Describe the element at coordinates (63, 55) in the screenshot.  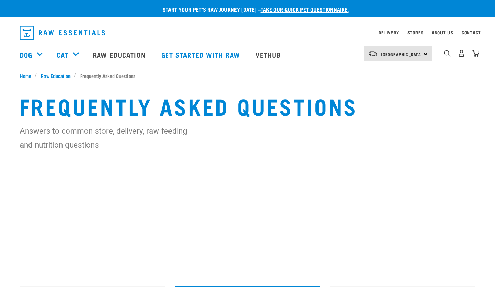
I see `a: Cat` at that location.